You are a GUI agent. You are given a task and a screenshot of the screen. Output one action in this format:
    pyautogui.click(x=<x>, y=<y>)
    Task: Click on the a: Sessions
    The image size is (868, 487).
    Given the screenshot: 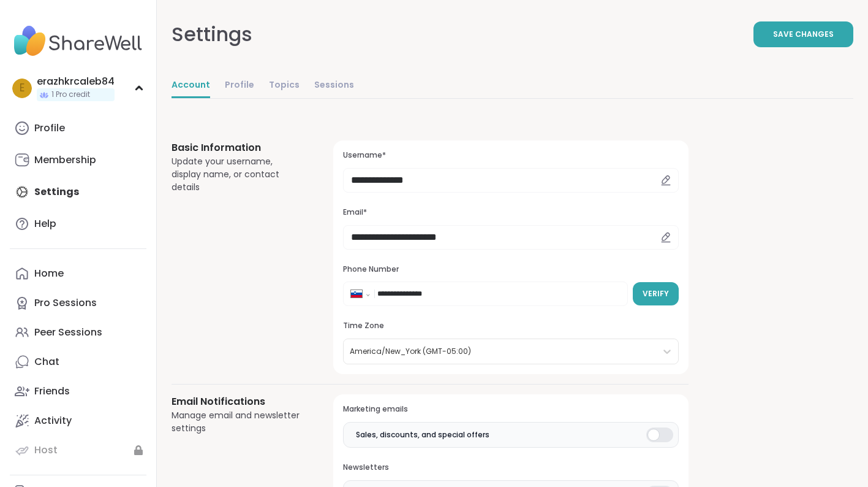 What is the action you would take?
    pyautogui.click(x=334, y=86)
    